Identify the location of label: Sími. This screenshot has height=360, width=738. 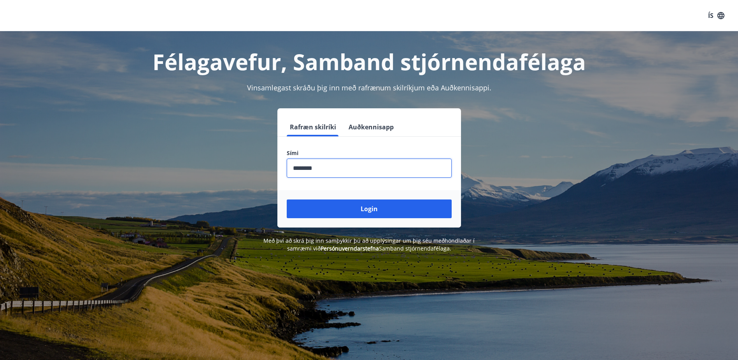
(369, 153).